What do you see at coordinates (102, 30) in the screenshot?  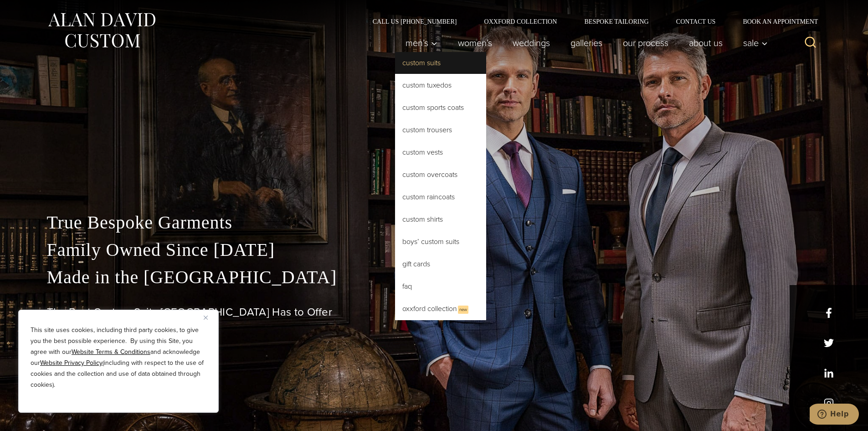 I see `img: Alan David Custom` at bounding box center [102, 30].